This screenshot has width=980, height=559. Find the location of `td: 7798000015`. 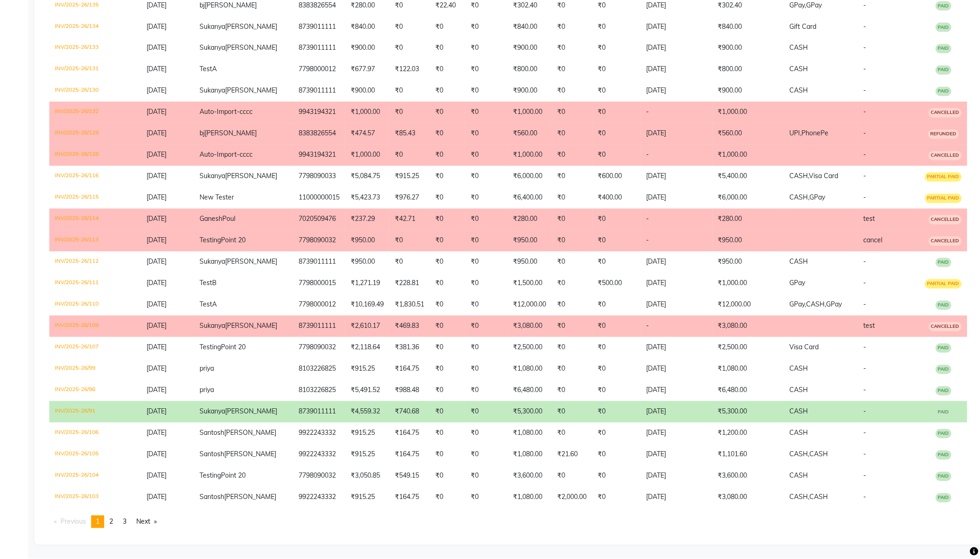

td: 7798000015 is located at coordinates (319, 284).